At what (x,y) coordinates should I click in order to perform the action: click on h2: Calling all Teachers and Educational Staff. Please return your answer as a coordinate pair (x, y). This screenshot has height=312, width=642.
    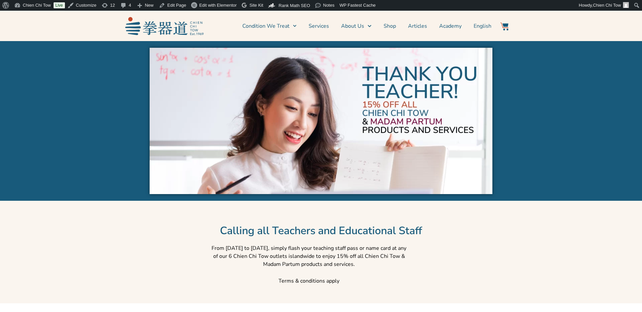
    Looking at the image, I should click on (321, 231).